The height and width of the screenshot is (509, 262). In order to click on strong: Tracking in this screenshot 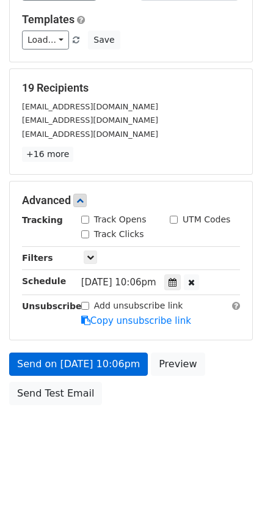, I will do `click(42, 220)`.